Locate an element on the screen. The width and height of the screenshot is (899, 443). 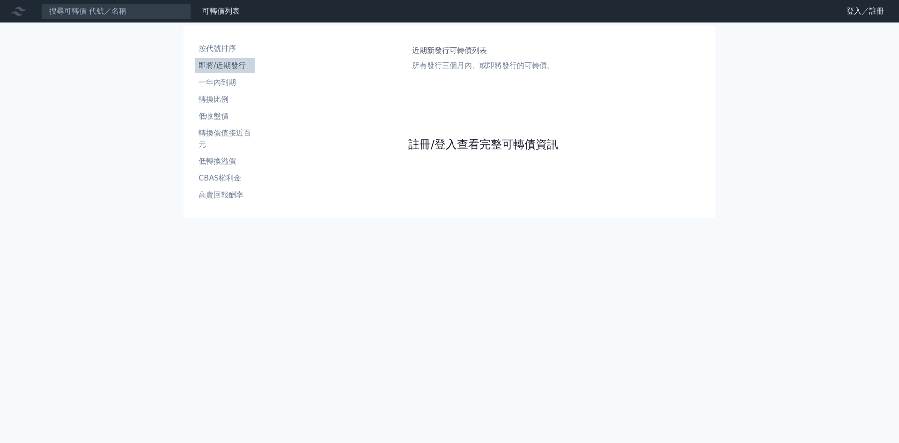
input: 搜尋可轉債 代號／名稱 is located at coordinates (116, 11).